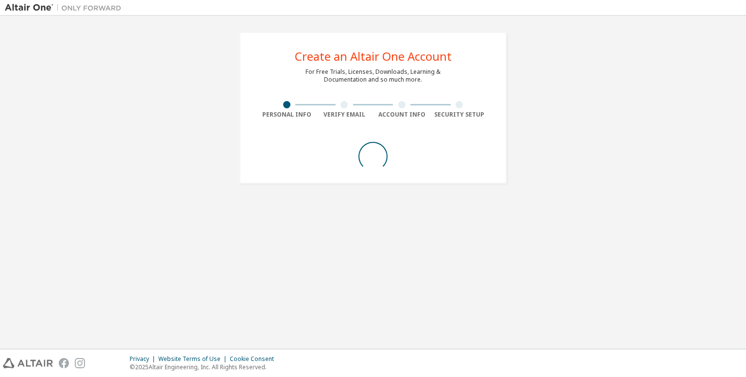 This screenshot has width=746, height=377. I want to click on div: Website Terms of Use, so click(194, 359).